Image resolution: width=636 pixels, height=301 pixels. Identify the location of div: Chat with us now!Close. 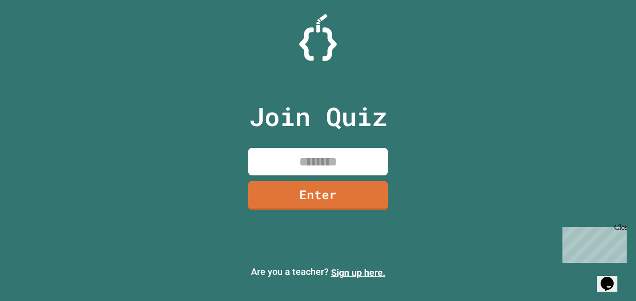
(34, 31).